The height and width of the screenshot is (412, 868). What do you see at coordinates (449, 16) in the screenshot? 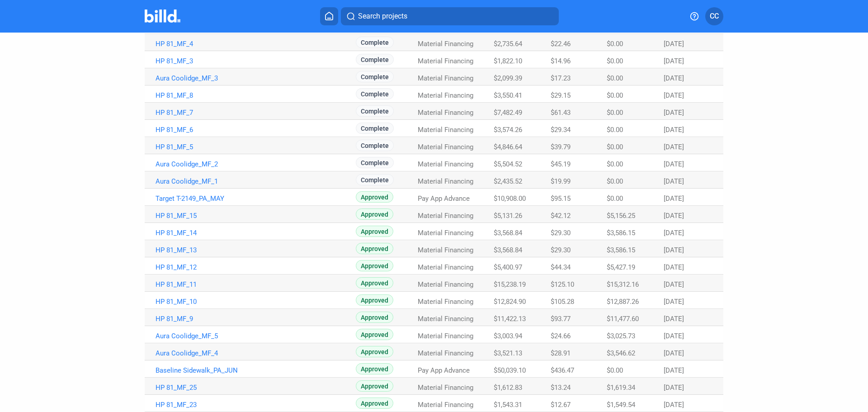
I see `button: Search projects` at bounding box center [449, 16].